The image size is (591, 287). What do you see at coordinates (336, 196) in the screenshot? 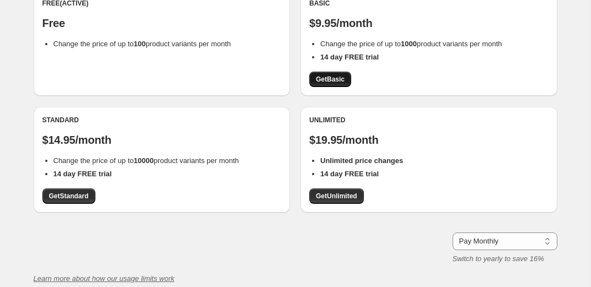
I see `span: Get Unlimited` at bounding box center [336, 196].